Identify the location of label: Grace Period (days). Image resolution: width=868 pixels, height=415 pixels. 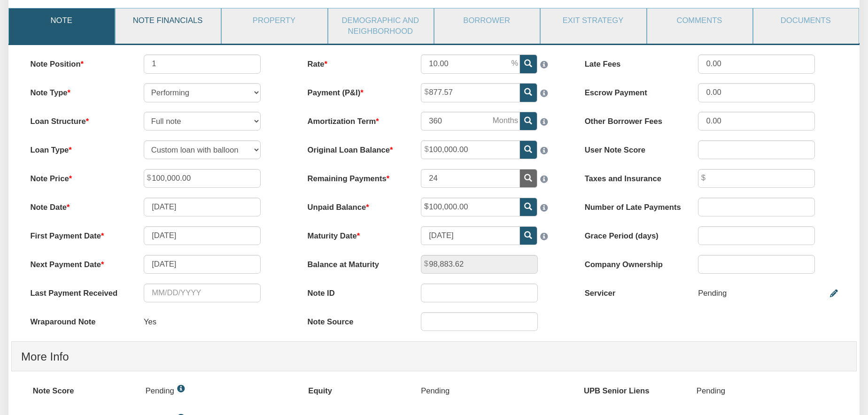
(631, 234).